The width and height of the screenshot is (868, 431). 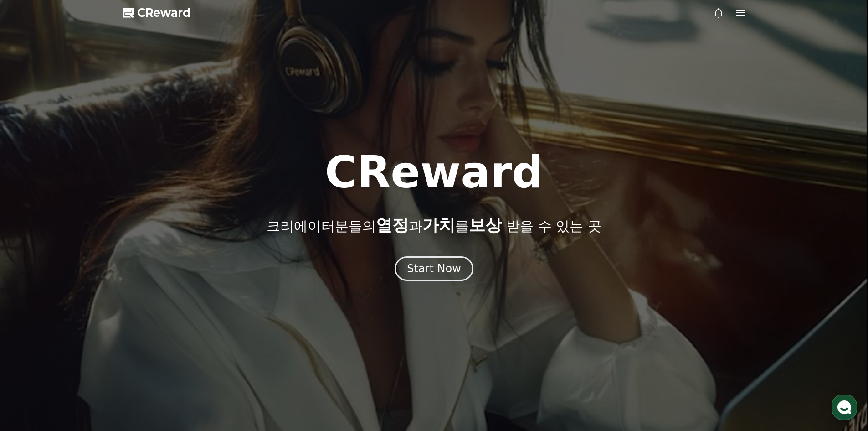 I want to click on div: Start Now, so click(x=434, y=269).